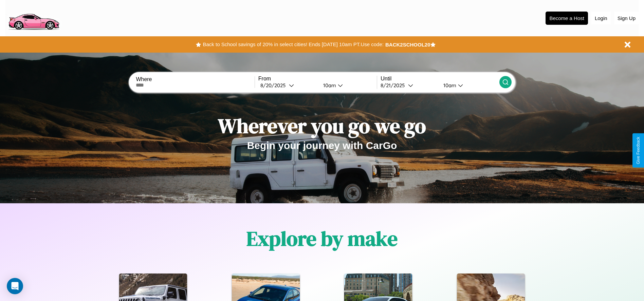 The width and height of the screenshot is (644, 301). Describe the element at coordinates (439, 79) in the screenshot. I see `label: Until` at that location.